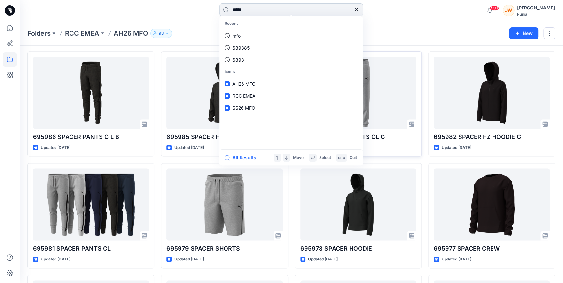 The image size is (563, 283). I want to click on span: AH26 MFO, so click(244, 84).